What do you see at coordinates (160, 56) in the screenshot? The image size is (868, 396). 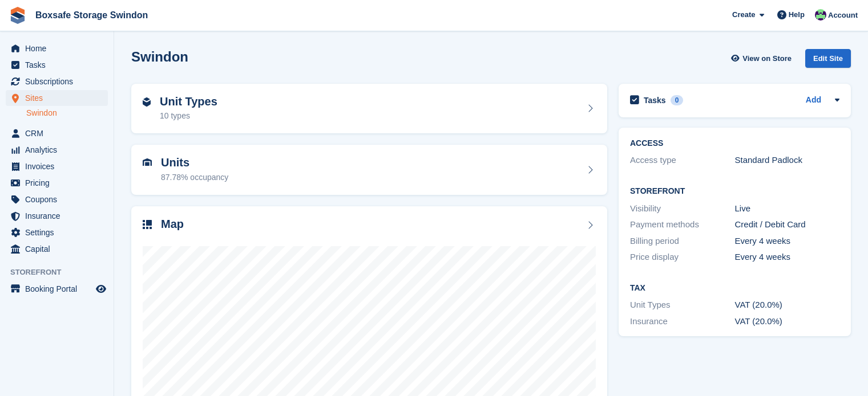 I see `h2: Swindon` at bounding box center [160, 56].